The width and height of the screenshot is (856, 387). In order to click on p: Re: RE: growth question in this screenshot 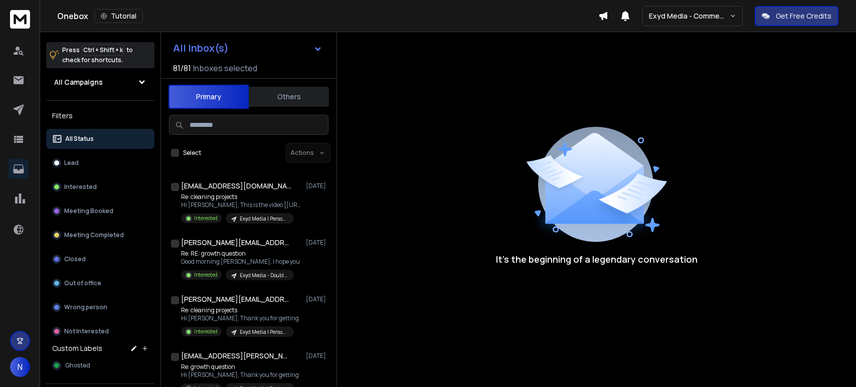, I will do `click(240, 254)`.